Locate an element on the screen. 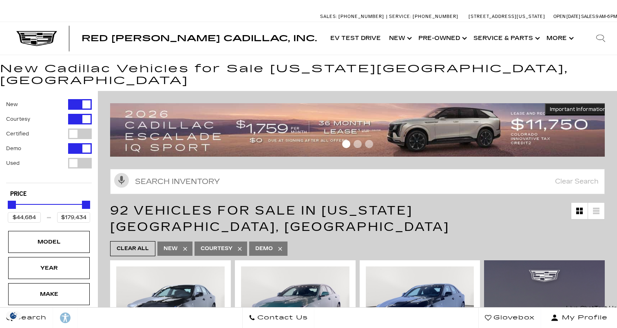  span: New is located at coordinates (171, 248).